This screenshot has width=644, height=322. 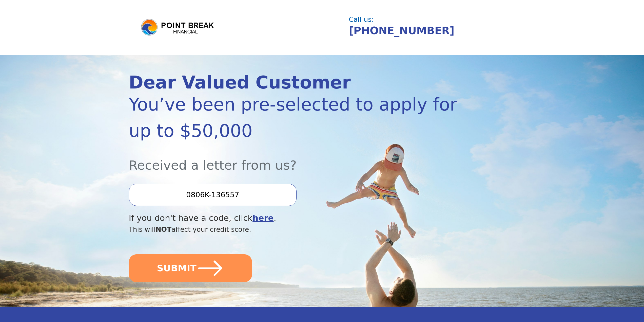 I want to click on input: Enter your Offer Code:, so click(x=213, y=195).